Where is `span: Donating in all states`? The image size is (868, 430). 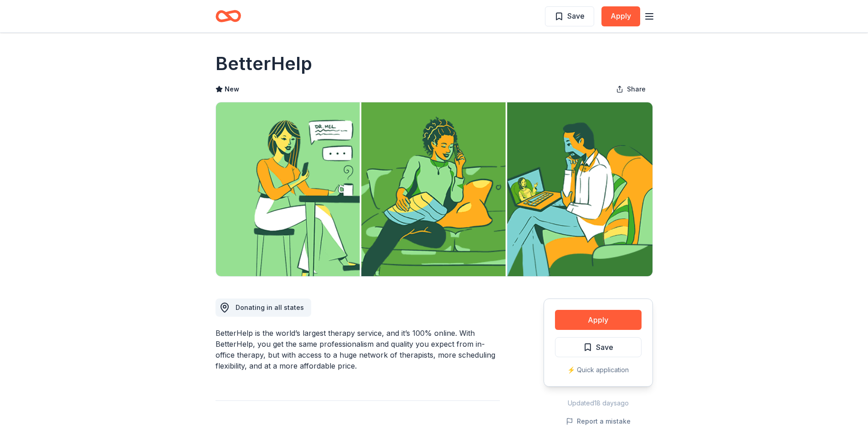
span: Donating in all states is located at coordinates (270, 308).